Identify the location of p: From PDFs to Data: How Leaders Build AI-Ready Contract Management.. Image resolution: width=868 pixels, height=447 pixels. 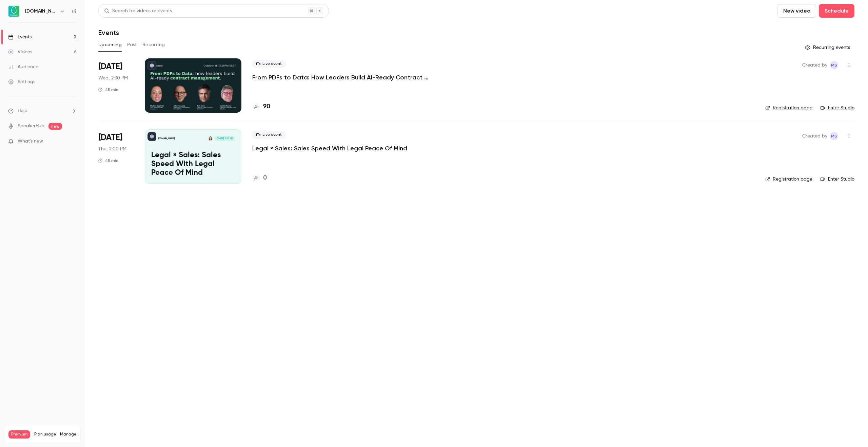
(354, 78).